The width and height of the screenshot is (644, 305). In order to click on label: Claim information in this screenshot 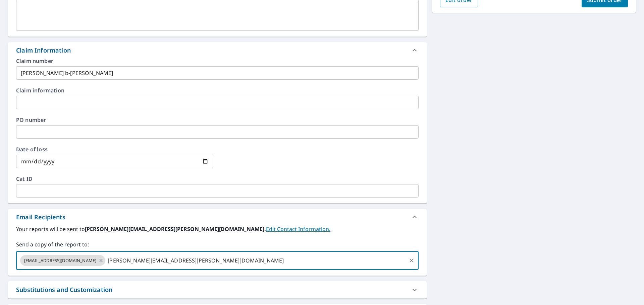, I will do `click(218, 90)`.